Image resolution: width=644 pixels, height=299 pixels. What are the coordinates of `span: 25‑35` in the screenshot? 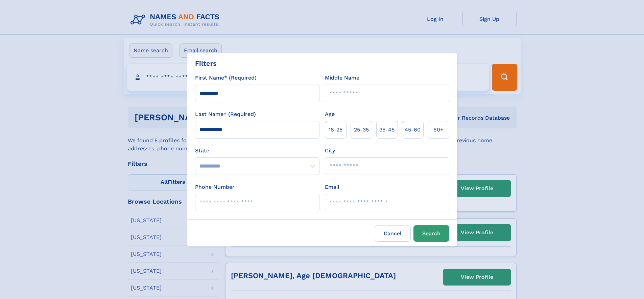 It's located at (361, 130).